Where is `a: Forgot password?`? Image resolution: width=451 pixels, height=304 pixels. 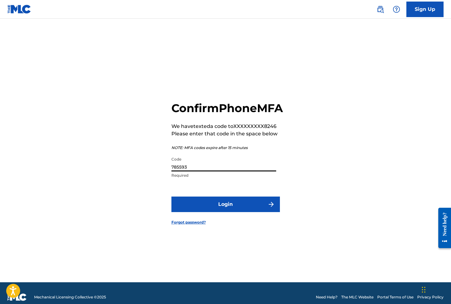 a: Forgot password? is located at coordinates (189, 222).